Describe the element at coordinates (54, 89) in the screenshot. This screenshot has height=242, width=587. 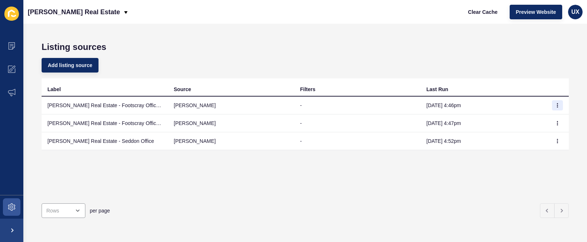
I see `div: Label` at that location.